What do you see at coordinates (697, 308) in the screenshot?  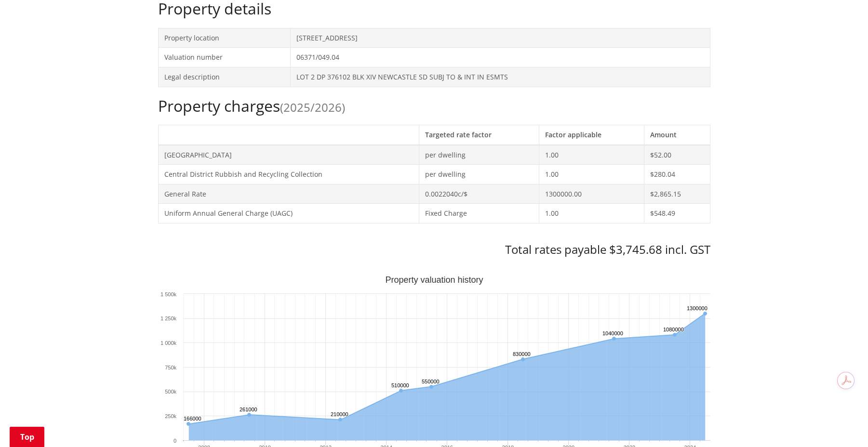 I see `text: 1300000` at bounding box center [697, 308].